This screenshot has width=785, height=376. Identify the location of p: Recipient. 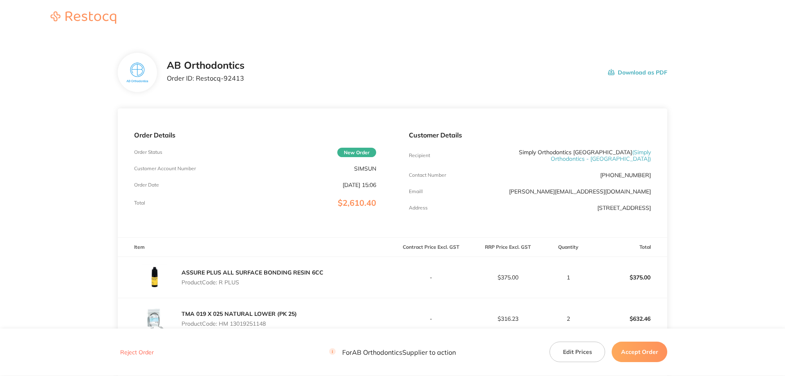
(420, 155).